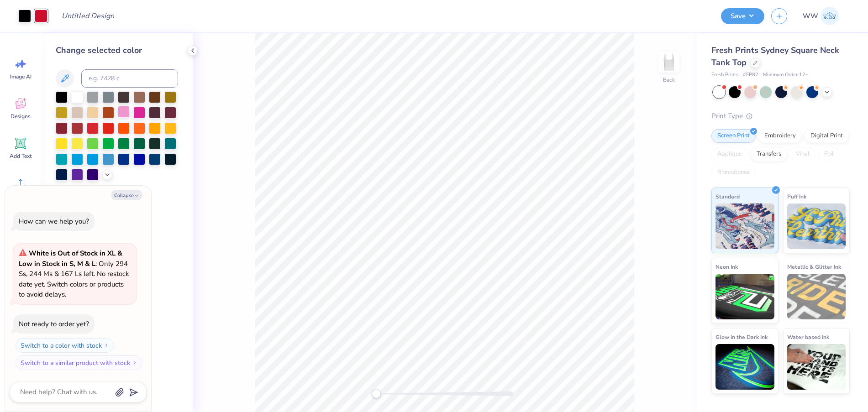 The image size is (868, 412). What do you see at coordinates (668, 62) in the screenshot?
I see `img: Back` at bounding box center [668, 62].